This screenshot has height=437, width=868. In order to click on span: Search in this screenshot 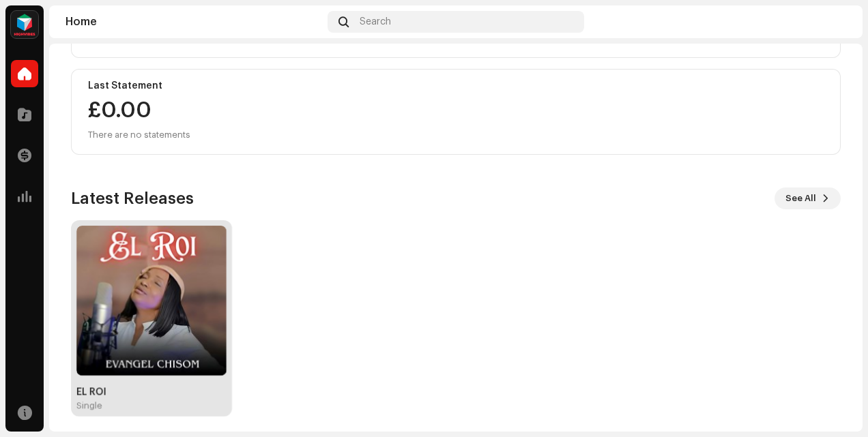, I will do `click(375, 22)`.